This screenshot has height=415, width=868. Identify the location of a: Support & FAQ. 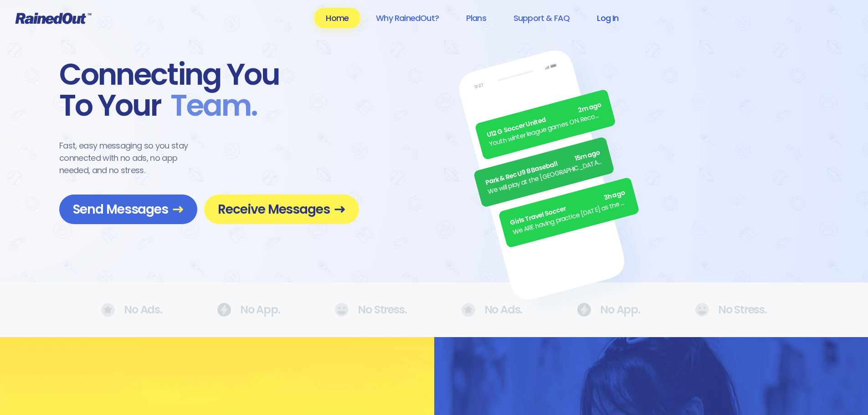
(541, 18).